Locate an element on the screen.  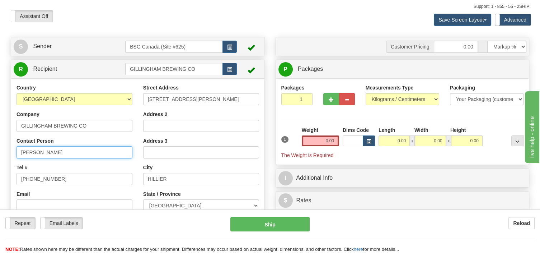
label: City is located at coordinates (148, 167).